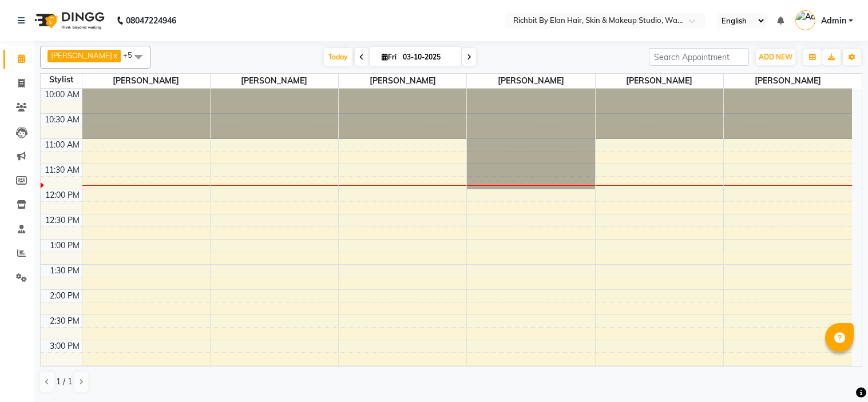  Describe the element at coordinates (65, 321) in the screenshot. I see `div: 2:30 PM` at that location.